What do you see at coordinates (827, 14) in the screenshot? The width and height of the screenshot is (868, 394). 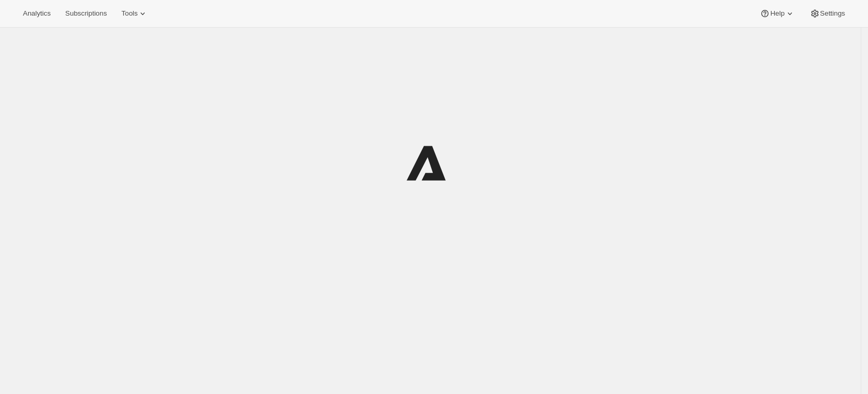 I see `button: Settings` at bounding box center [827, 14].